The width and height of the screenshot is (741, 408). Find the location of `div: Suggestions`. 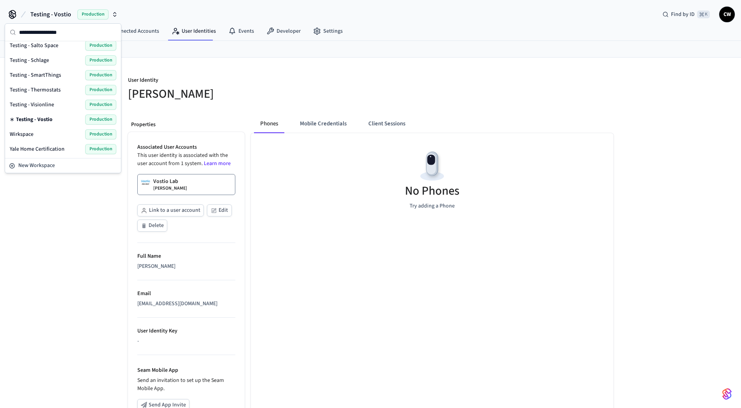

div: Suggestions is located at coordinates (63, 100).